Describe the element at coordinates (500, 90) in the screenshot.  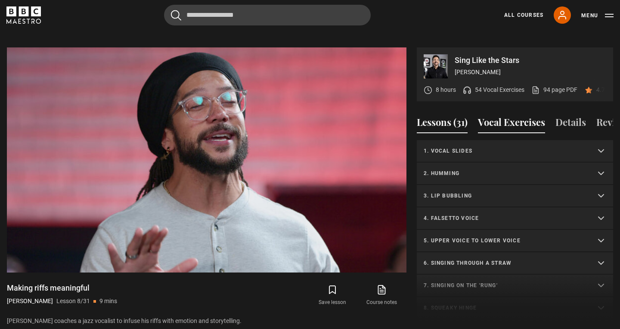
I see `p: 54 Vocal Exercises` at that location.